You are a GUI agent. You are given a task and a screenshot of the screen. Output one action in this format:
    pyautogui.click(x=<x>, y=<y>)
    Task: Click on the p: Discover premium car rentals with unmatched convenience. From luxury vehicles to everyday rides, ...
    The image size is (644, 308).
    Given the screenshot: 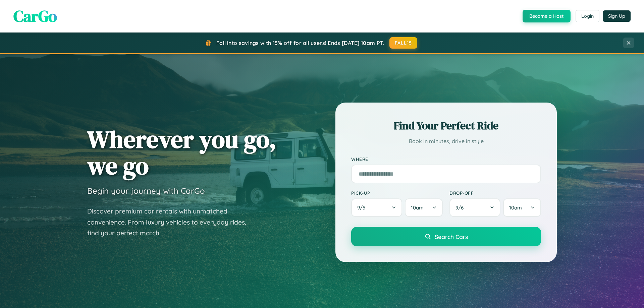 What is the action you would take?
    pyautogui.click(x=171, y=222)
    